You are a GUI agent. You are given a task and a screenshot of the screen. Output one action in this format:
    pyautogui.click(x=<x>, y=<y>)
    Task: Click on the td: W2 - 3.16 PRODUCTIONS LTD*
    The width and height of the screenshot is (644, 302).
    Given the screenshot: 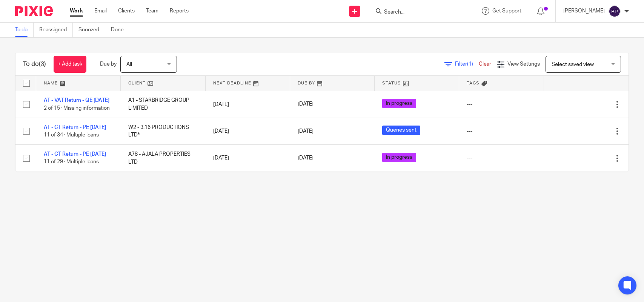 What is the action you would take?
    pyautogui.click(x=163, y=131)
    